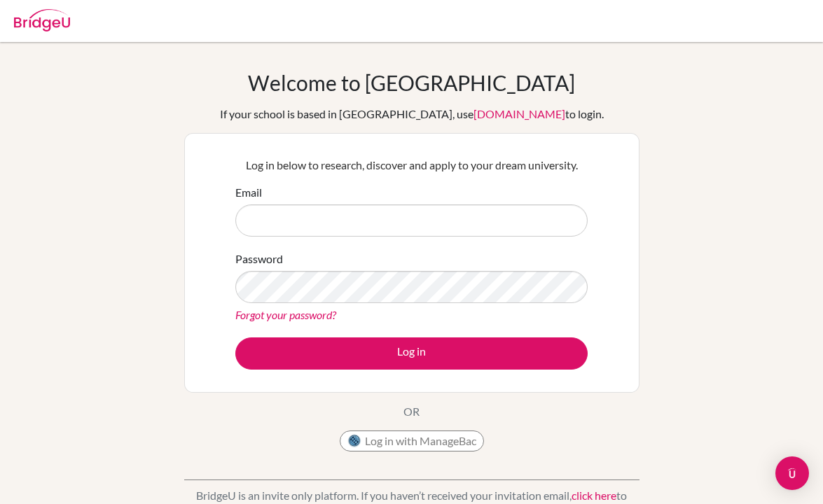  Describe the element at coordinates (792, 473) in the screenshot. I see `div: Open Intercom Messenger` at that location.